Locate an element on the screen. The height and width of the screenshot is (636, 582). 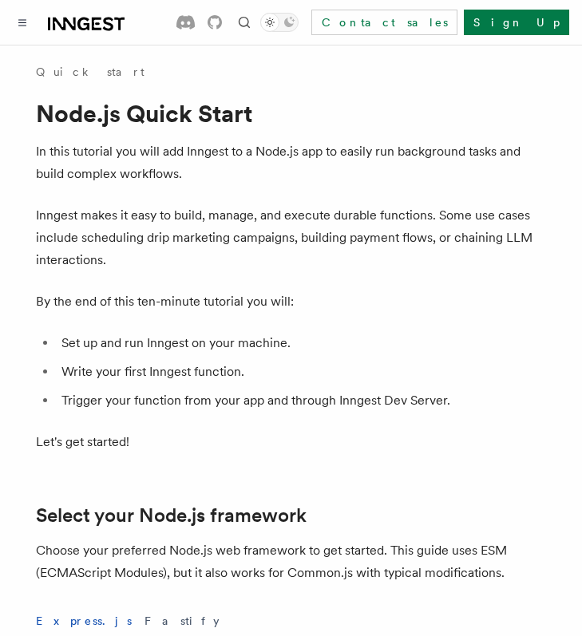
a: Select your Node.js framework is located at coordinates (171, 516).